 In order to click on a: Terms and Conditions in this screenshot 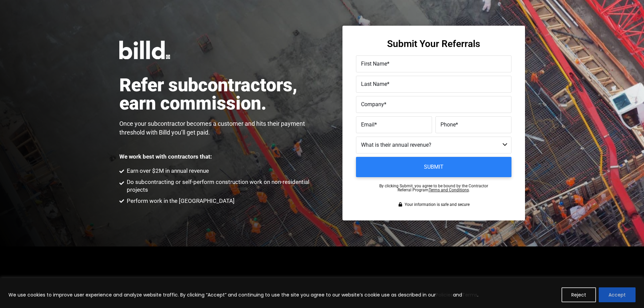, I will do `click(449, 190)`.